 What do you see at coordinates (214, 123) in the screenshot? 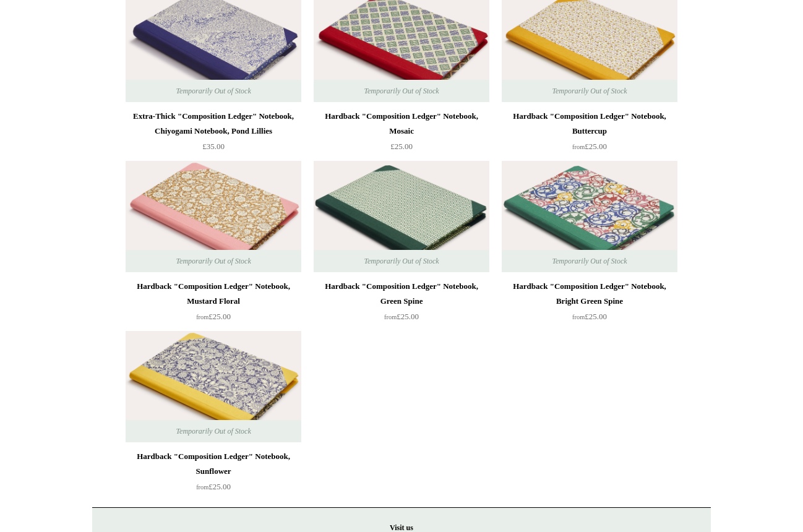
I see `div: Extra-Thick "Composition Ledger" Notebook, Chiyogami Notebook, Pond Lillies` at bounding box center [214, 123].